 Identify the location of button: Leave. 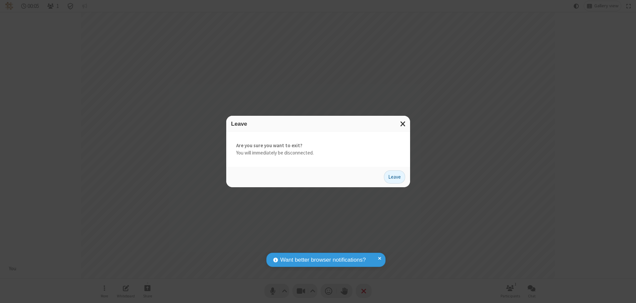
(394, 177).